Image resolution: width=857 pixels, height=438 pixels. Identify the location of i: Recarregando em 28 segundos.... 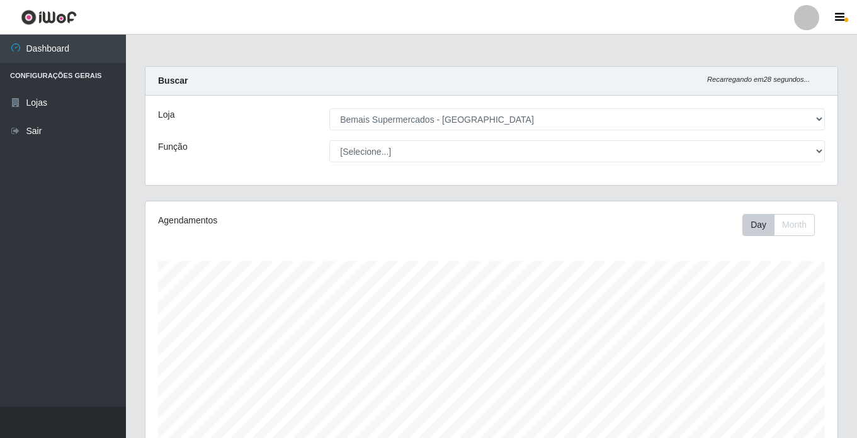
(758, 79).